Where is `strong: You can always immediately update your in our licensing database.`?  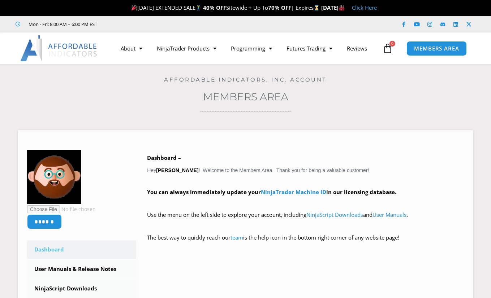 strong: You can always immediately update your in our licensing database. is located at coordinates (272, 192).